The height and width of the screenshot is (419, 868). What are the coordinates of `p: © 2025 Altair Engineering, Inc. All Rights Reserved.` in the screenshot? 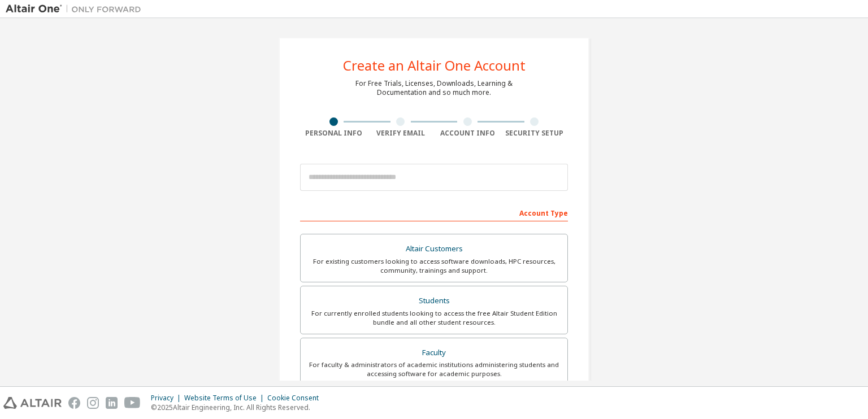 It's located at (238, 407).